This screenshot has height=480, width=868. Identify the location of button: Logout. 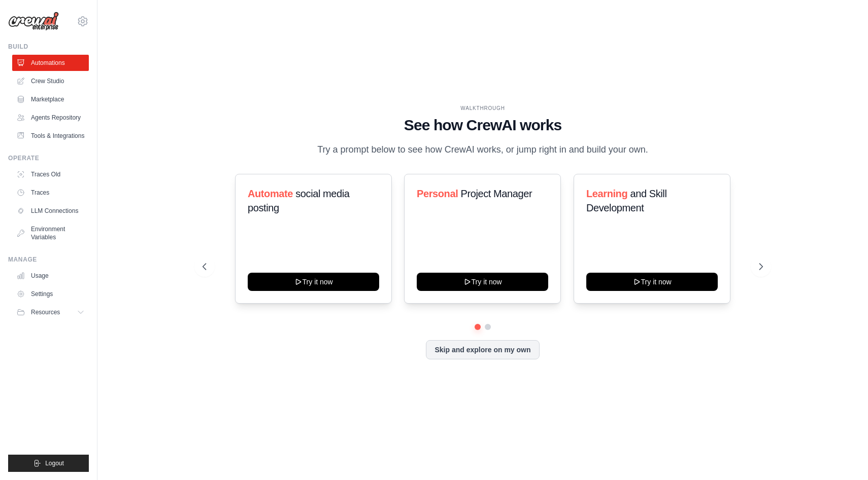
(48, 463).